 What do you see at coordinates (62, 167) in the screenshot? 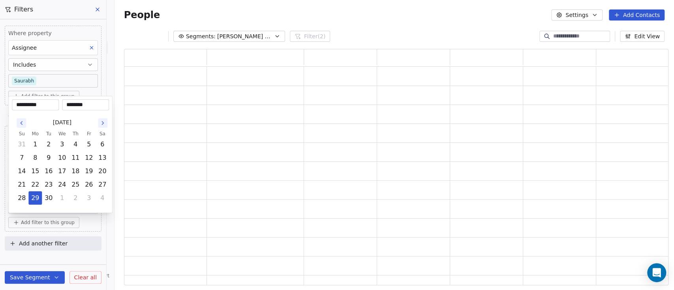
I see `table: September 2025` at bounding box center [62, 167].